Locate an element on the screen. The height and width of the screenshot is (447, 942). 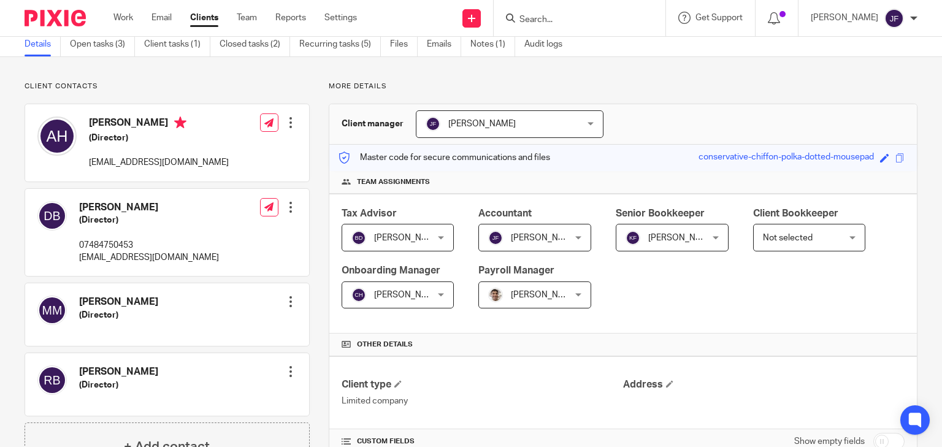
span: Team assignments is located at coordinates (393, 182).